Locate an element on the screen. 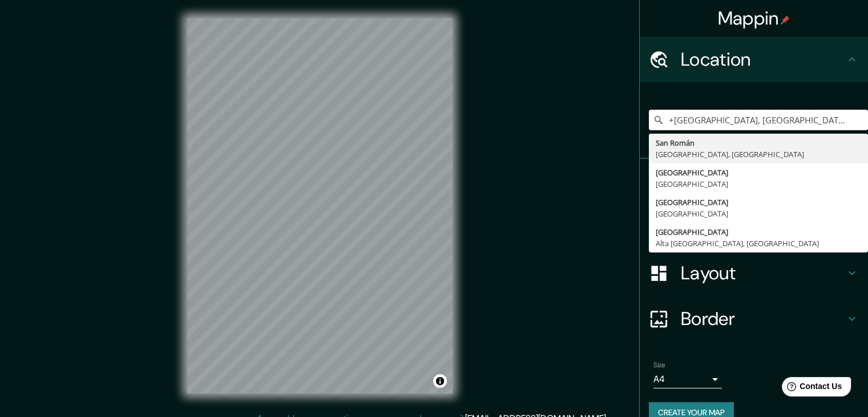 The height and width of the screenshot is (417, 868). div: Pins is located at coordinates (754, 181).